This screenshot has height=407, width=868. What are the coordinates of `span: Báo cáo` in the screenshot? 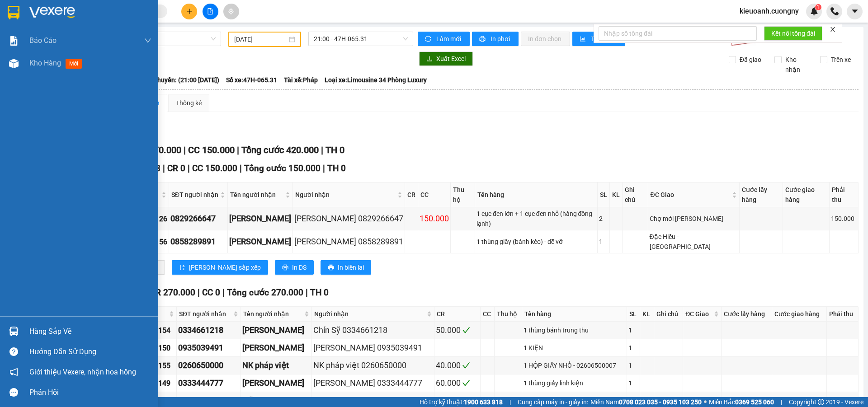 It's located at (43, 40).